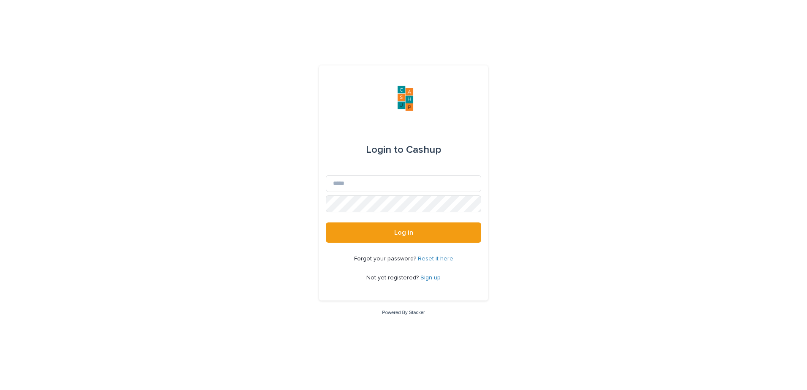 The width and height of the screenshot is (807, 390). Describe the element at coordinates (385, 150) in the screenshot. I see `span: Login to` at that location.